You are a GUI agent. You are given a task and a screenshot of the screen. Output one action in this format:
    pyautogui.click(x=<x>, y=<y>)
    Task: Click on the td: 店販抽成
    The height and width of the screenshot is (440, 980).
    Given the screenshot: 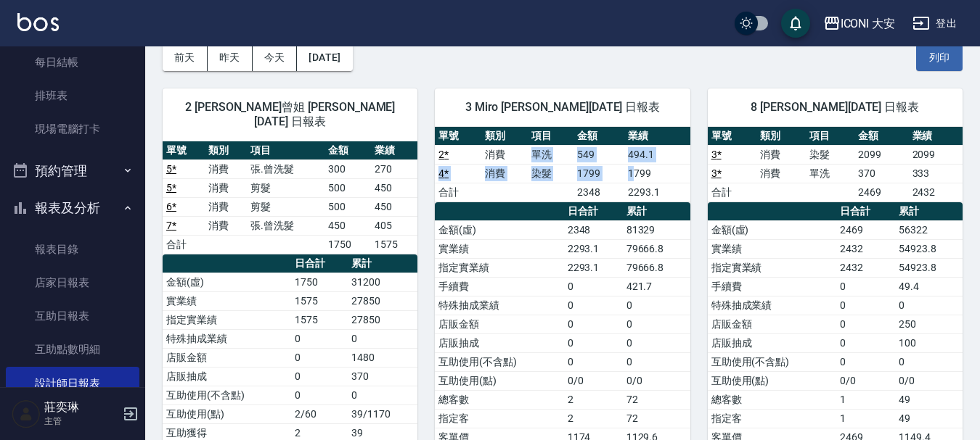 What is the action you would take?
    pyautogui.click(x=499, y=343)
    